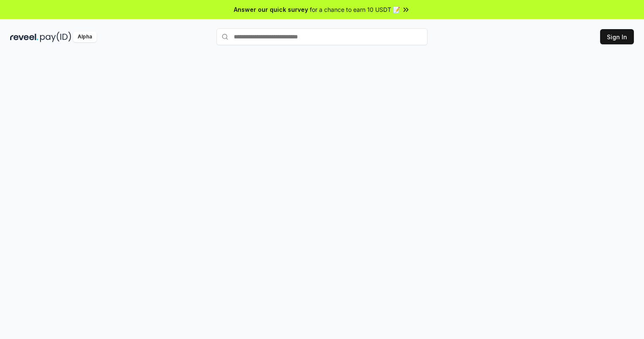 This screenshot has height=339, width=644. Describe the element at coordinates (24, 37) in the screenshot. I see `img: reveel_dark` at that location.